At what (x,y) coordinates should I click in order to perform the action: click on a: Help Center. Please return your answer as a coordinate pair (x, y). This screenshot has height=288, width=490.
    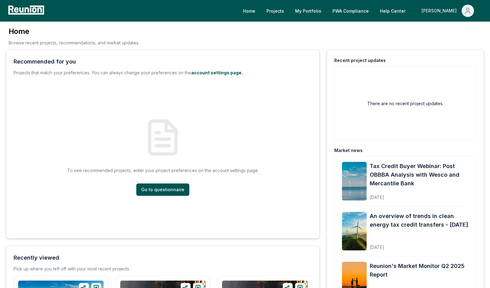
    Looking at the image, I should click on (392, 11).